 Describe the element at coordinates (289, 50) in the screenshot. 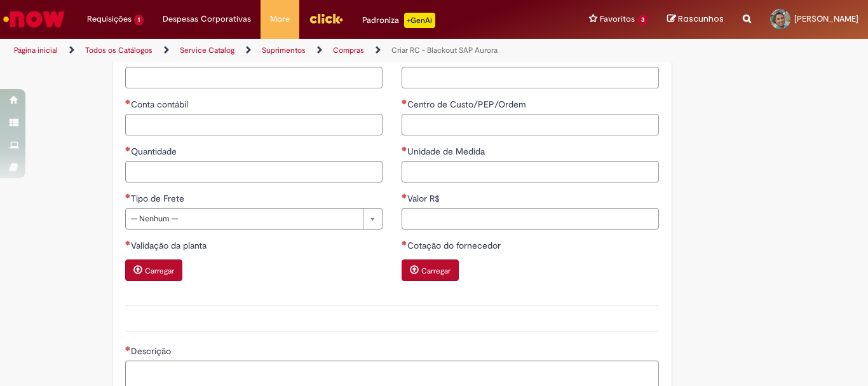

I see `ul: Trilhas de página` at that location.